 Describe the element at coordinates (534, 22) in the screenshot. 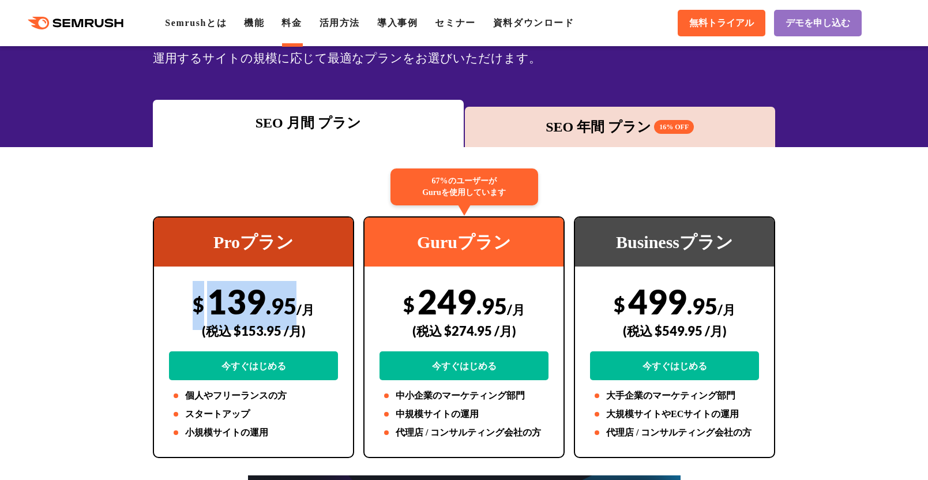

I see `a: 資料ダウンロード` at that location.